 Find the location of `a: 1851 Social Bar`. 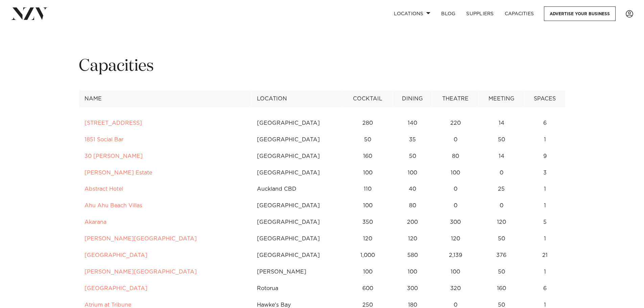

a: 1851 Social Bar is located at coordinates (104, 140).